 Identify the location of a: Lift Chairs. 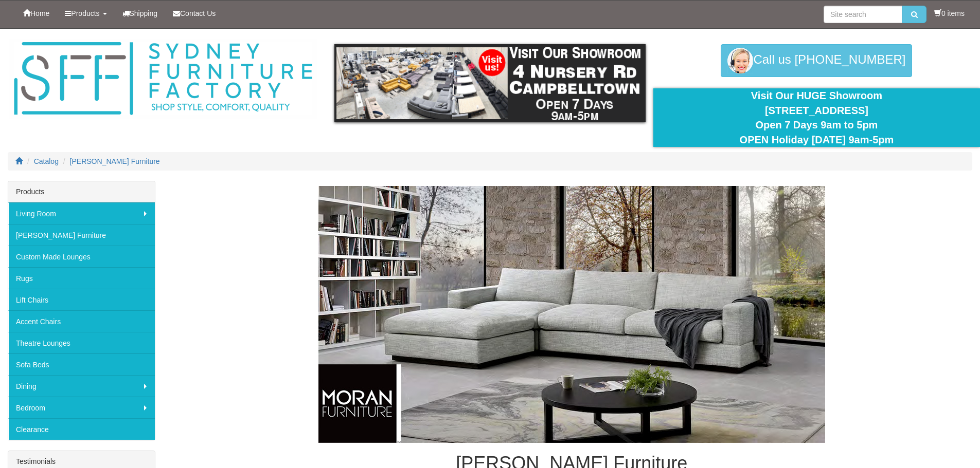
(81, 300).